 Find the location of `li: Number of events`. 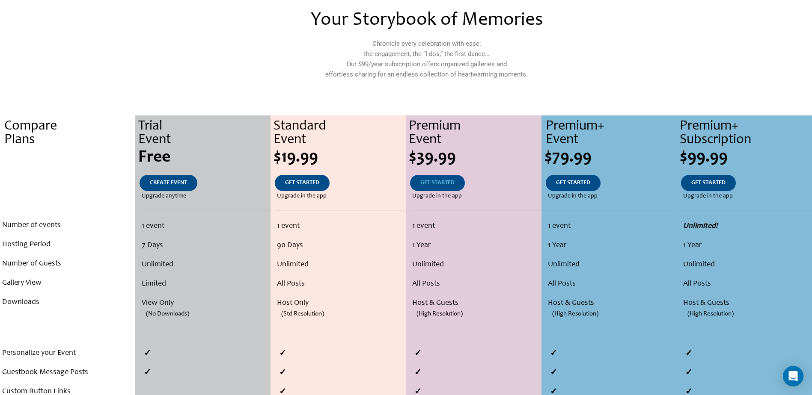

li: Number of events is located at coordinates (68, 226).